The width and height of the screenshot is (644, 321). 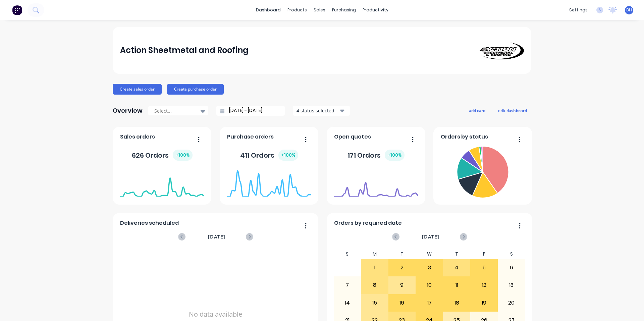 I want to click on div: 13, so click(x=511, y=286).